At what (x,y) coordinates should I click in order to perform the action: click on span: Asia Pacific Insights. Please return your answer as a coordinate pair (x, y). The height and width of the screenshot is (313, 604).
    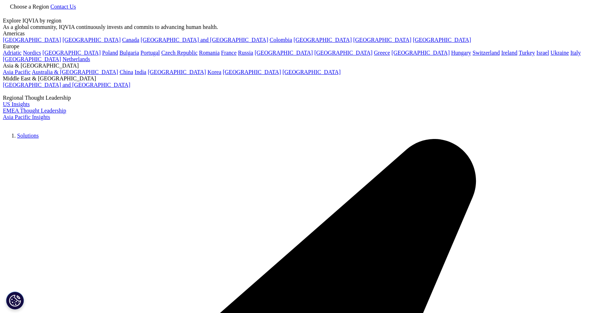
    Looking at the image, I should click on (26, 117).